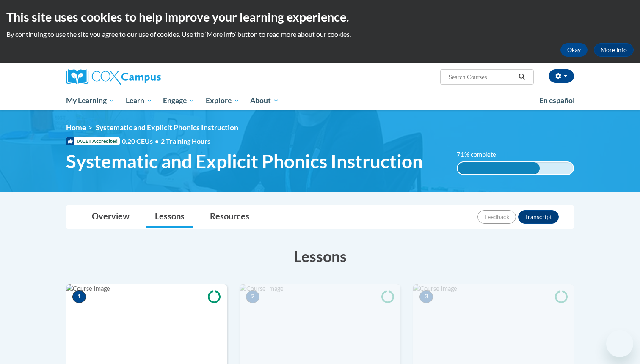  Describe the element at coordinates (76, 127) in the screenshot. I see `a: Home` at that location.